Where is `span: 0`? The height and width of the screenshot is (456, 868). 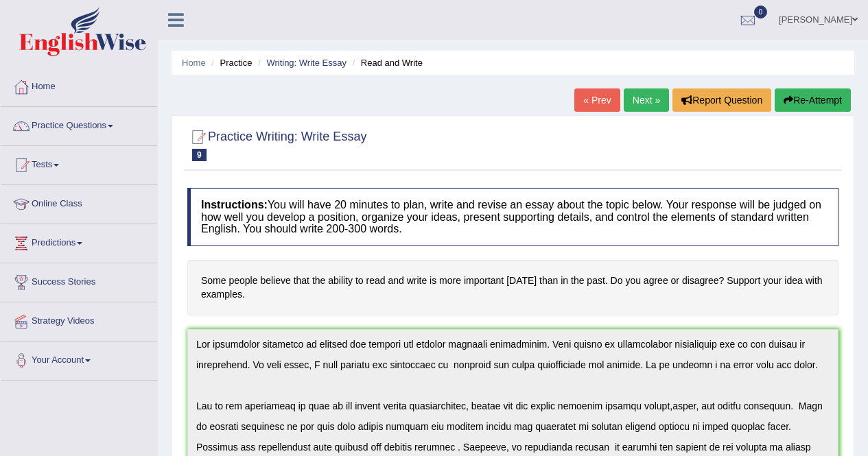 span: 0 is located at coordinates (761, 12).